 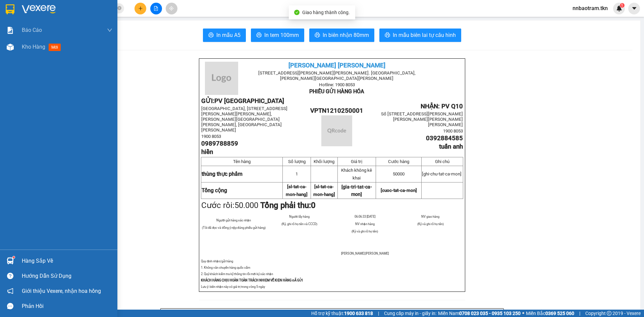 What do you see at coordinates (10, 9) in the screenshot?
I see `img: logo-vxr` at bounding box center [10, 9].